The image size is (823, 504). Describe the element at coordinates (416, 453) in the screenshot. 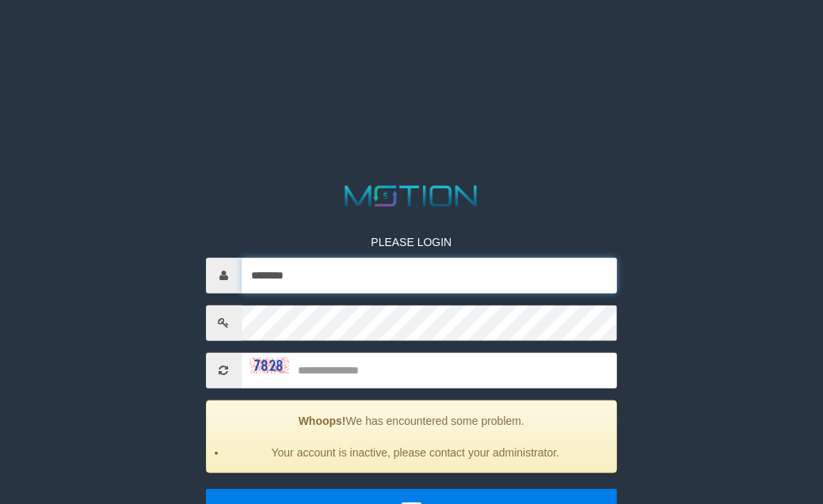

I see `li: Your account is inactive, please contact your administrator.` at that location.